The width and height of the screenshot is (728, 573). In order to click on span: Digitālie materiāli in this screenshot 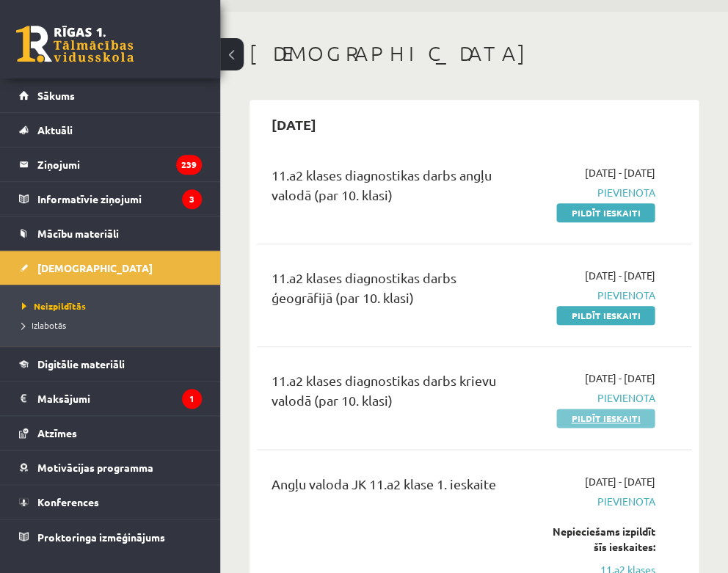, I will do `click(80, 364)`.